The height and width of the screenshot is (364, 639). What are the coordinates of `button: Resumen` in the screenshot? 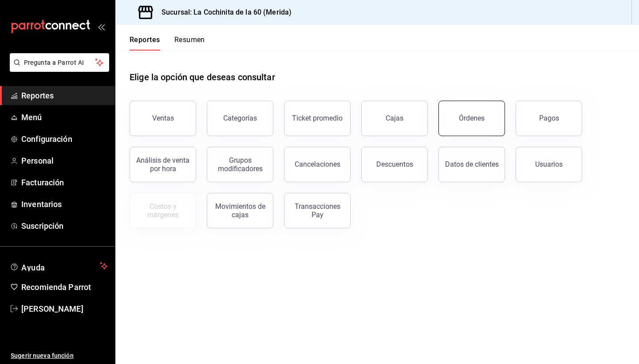 It's located at (190, 43).